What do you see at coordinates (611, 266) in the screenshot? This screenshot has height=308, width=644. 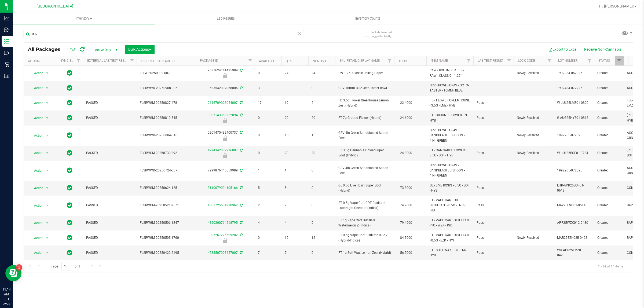 I see `span: 1 - 14 of 14 items` at bounding box center [611, 266].